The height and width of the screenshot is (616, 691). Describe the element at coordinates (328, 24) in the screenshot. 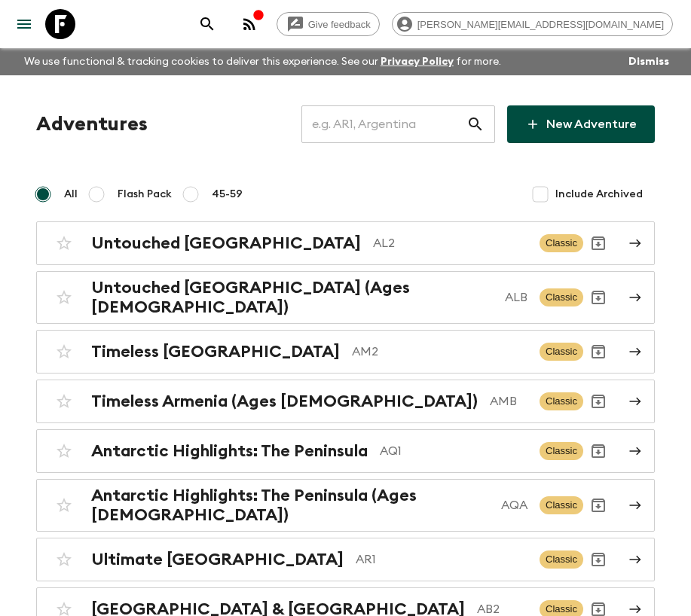

I see `a: Give feedback` at that location.